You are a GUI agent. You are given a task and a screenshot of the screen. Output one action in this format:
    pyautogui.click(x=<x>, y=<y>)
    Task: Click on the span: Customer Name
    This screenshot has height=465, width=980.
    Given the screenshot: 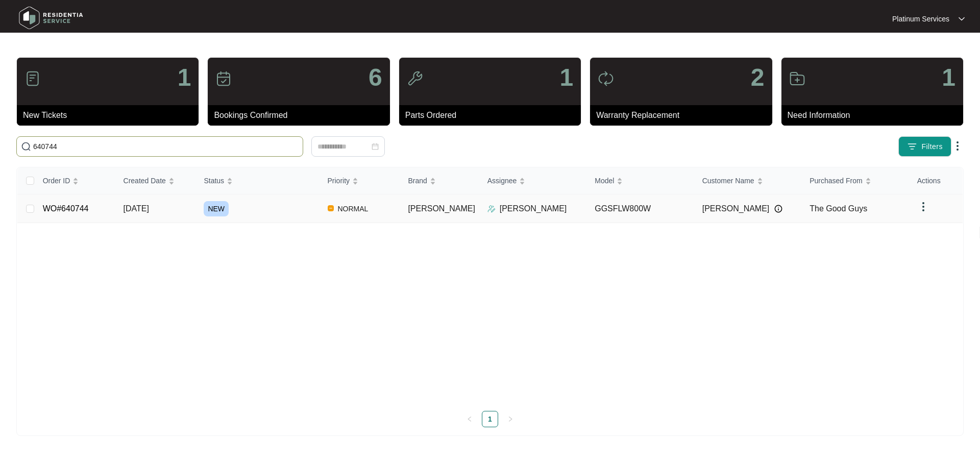 What is the action you would take?
    pyautogui.click(x=729, y=180)
    